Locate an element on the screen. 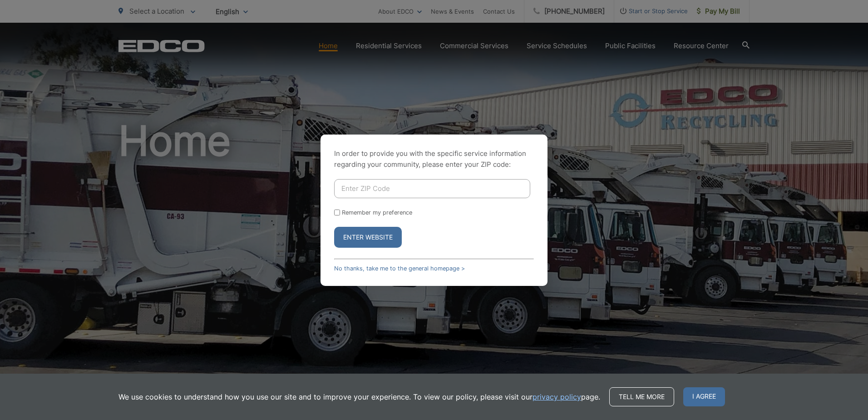 The width and height of the screenshot is (868, 420). a: privacy policy is located at coordinates (557, 397).